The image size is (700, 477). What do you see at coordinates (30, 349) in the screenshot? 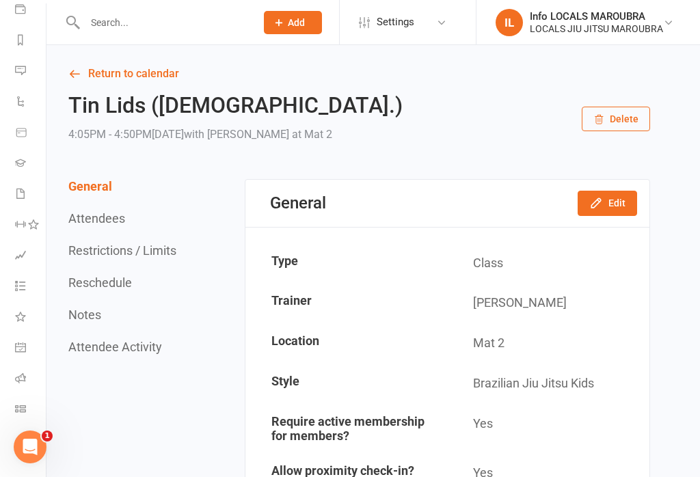
I see `a: General attendance kiosk mode` at bounding box center [30, 349].